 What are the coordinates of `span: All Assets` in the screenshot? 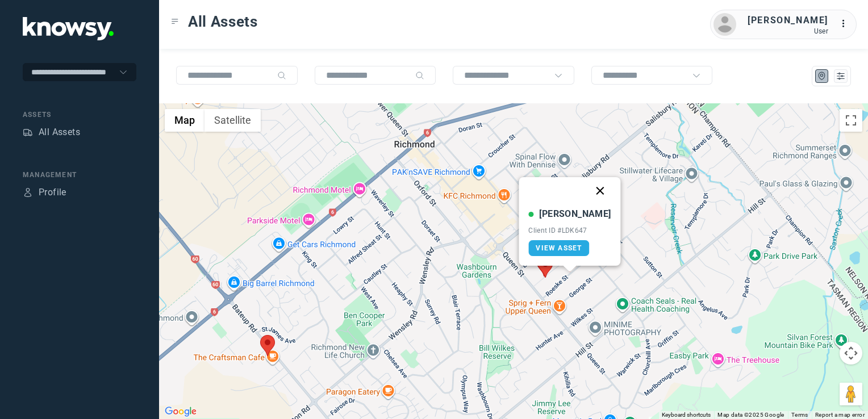 It's located at (223, 22).